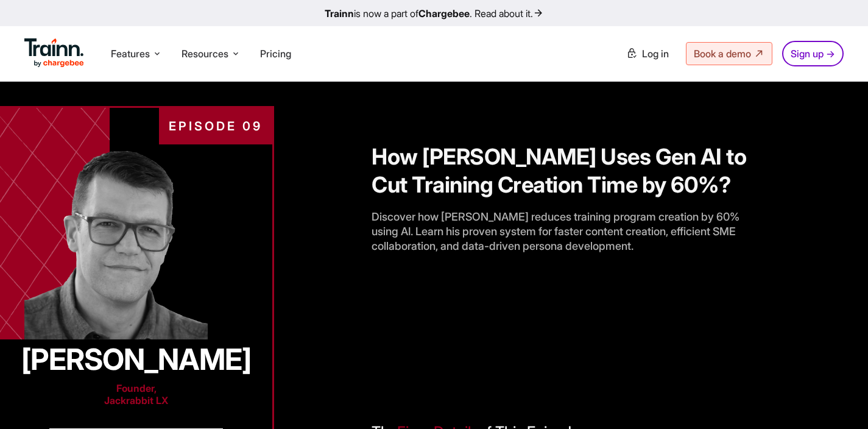 The image size is (868, 429). Describe the element at coordinates (276, 54) in the screenshot. I see `span: Pricing` at that location.